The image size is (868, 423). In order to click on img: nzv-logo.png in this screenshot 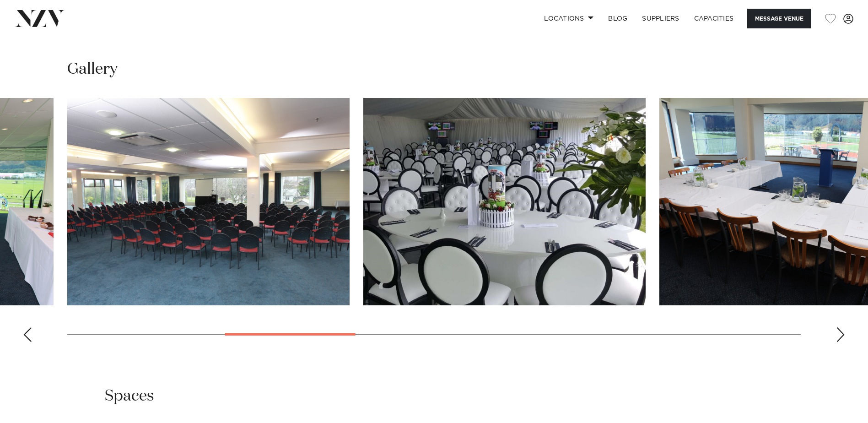, I will do `click(39, 18)`.